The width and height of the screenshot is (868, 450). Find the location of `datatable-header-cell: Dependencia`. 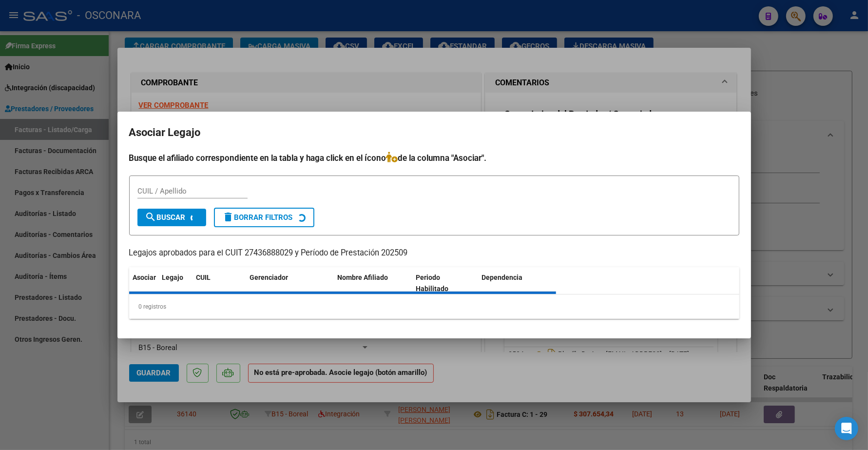

datatable-header-cell: Dependencia is located at coordinates (516, 283).